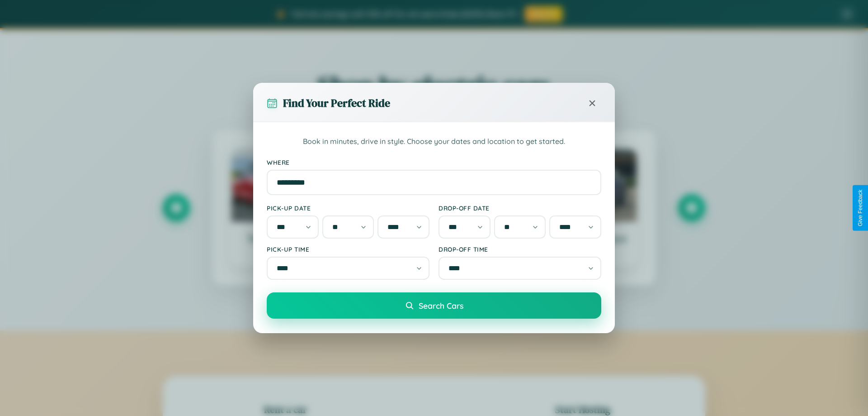 This screenshot has height=416, width=868. Describe the element at coordinates (348, 249) in the screenshot. I see `label: Pick-up Time` at that location.